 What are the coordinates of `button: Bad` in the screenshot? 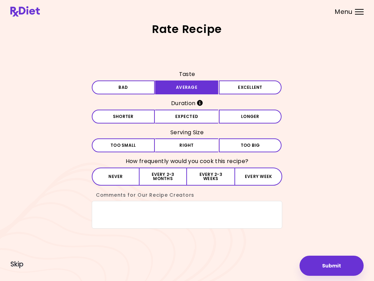 It's located at (123, 87).